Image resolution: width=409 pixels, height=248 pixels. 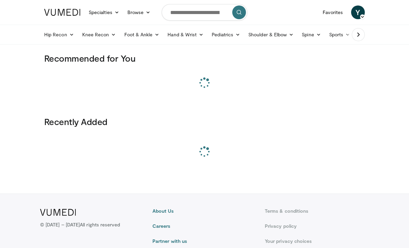 I want to click on a: Terms & conditions, so click(x=317, y=211).